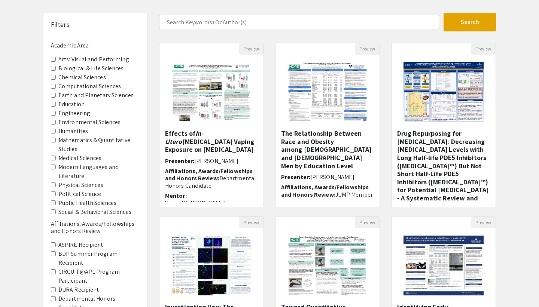  Describe the element at coordinates (327, 266) in the screenshot. I see `img: <p><span style="background-color: transparent; color: rgb(0, 0, 0);">Toward Quantitative Characte...` at that location.